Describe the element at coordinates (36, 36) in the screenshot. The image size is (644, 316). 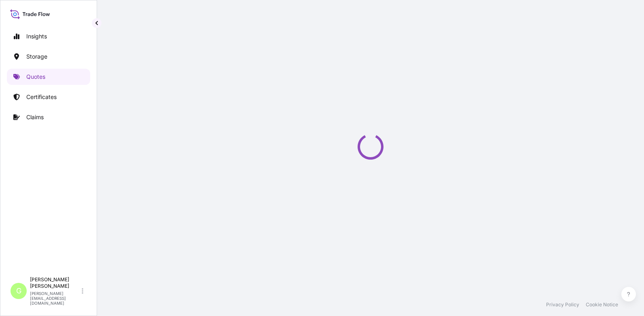
I see `p: Insights` at that location.